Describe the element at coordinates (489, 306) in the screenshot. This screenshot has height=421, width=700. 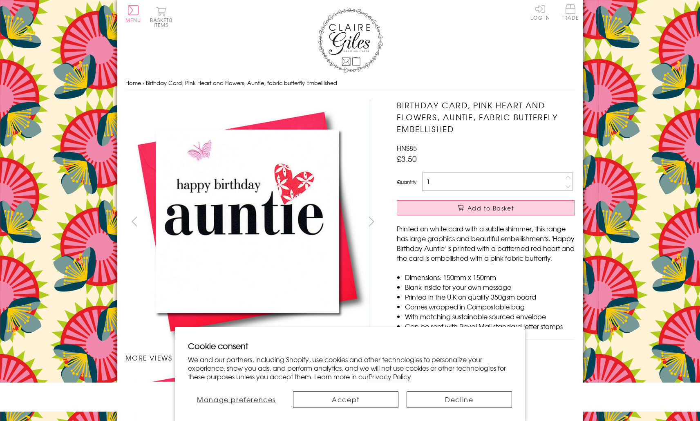
I see `li: Comes wrapped in Compostable bag` at that location.